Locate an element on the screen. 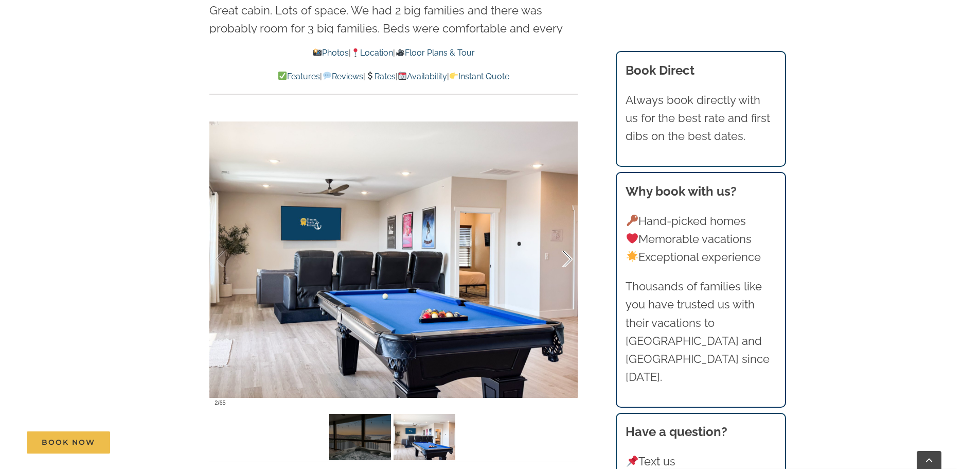  a: Availability is located at coordinates (423, 76).